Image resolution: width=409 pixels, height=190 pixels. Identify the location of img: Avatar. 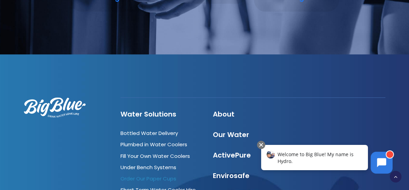
(17, 15).